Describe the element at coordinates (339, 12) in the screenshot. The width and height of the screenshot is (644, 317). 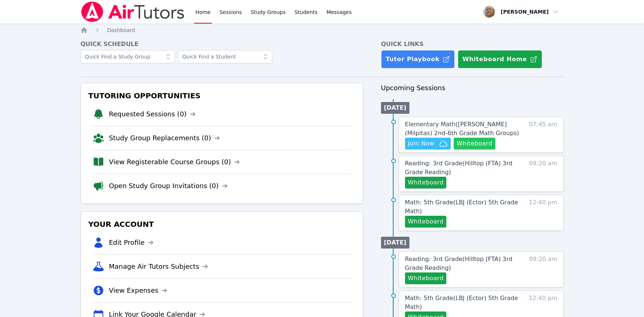
I see `span: Messages` at that location.